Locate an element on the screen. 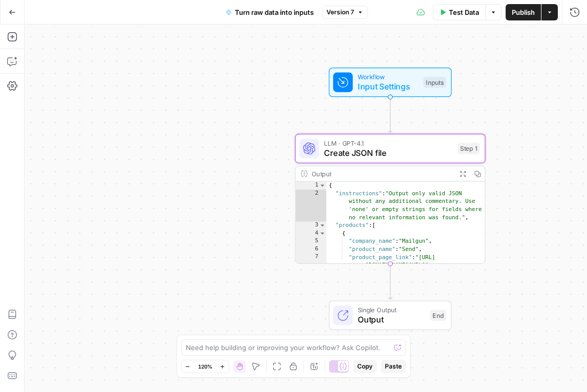 The width and height of the screenshot is (587, 392). div: 7 is located at coordinates (311, 261).